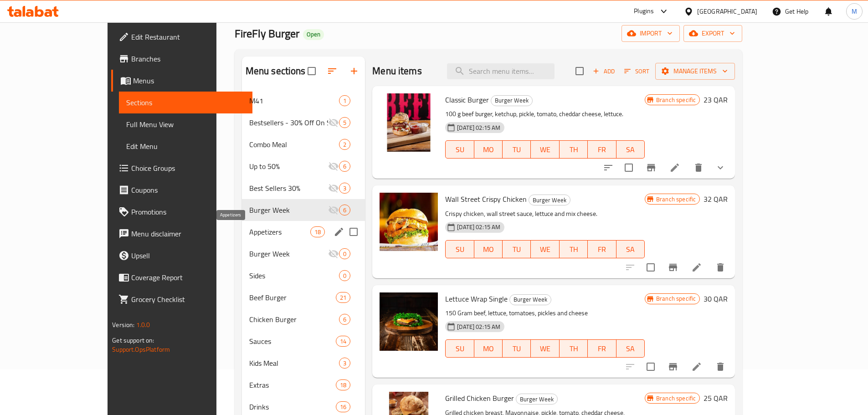  What do you see at coordinates (182, 299) in the screenshot?
I see `a: Grocery Checklist` at bounding box center [182, 299].